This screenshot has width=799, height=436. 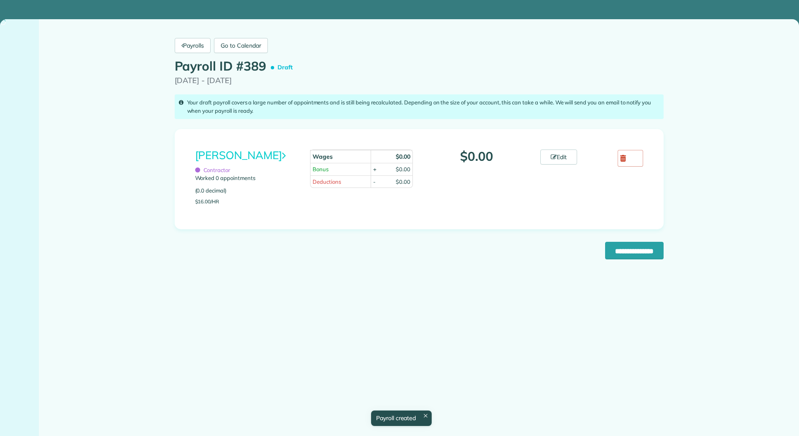 What do you see at coordinates (284, 67) in the screenshot?
I see `span: Draft` at bounding box center [284, 67].